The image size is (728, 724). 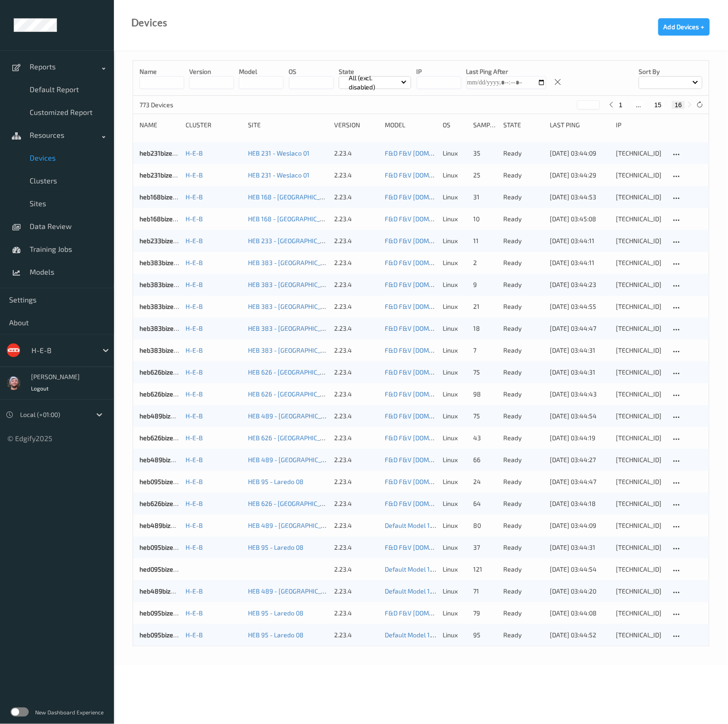 What do you see at coordinates (485, 460) in the screenshot?
I see `div: 66` at bounding box center [485, 460].